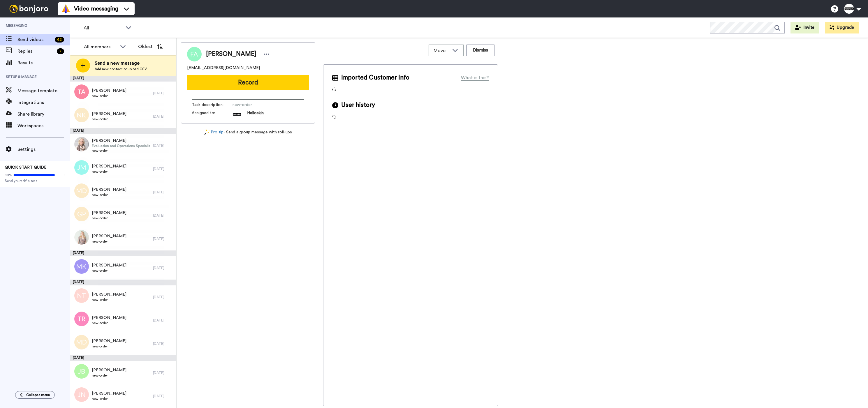 This screenshot has width=868, height=408. Describe the element at coordinates (248, 83) in the screenshot. I see `button: Record` at that location.